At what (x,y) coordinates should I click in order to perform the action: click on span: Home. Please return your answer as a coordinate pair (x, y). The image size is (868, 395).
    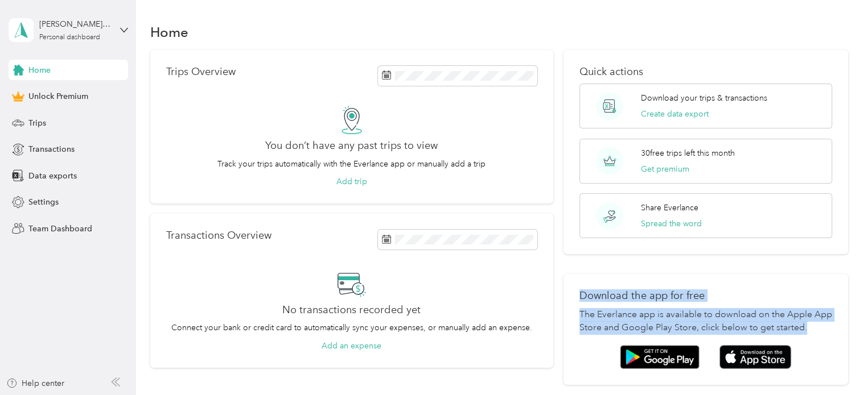
    Looking at the image, I should click on (39, 70).